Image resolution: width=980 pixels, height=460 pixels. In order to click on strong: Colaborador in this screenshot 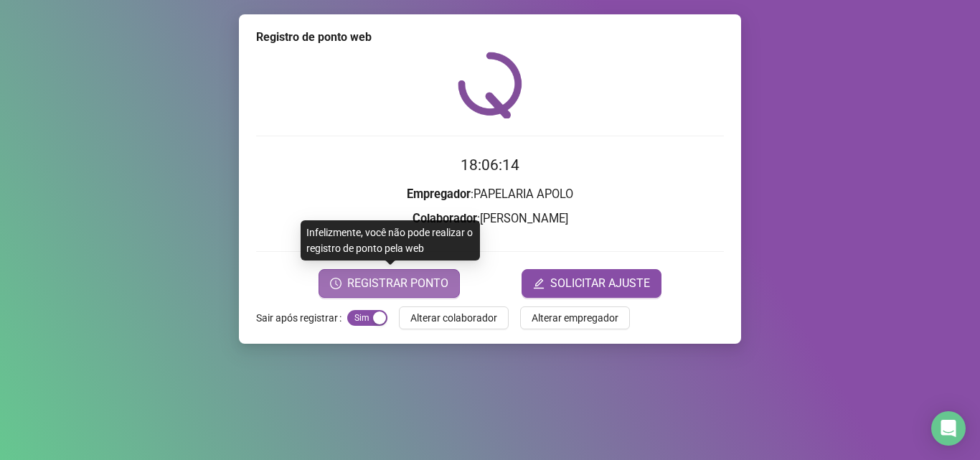, I will do `click(445, 218)`.